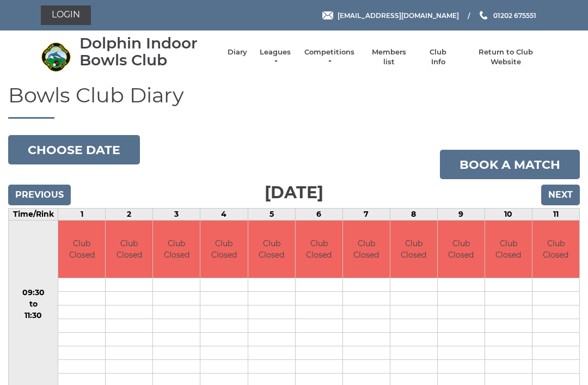 The width and height of the screenshot is (588, 385). Describe the element at coordinates (55, 57) in the screenshot. I see `img: Dolphin Indoor Bowls Club` at that location.